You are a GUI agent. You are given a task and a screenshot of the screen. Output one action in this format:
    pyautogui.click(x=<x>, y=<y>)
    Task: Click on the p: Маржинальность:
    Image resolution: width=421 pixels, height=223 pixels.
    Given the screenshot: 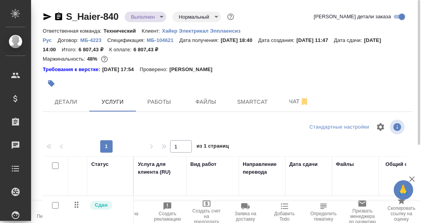 What is the action you would take?
    pyautogui.click(x=65, y=59)
    